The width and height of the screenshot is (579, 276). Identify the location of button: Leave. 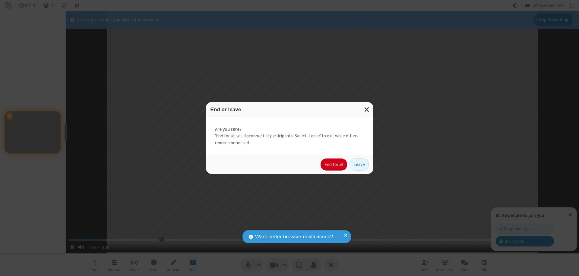
(359, 165).